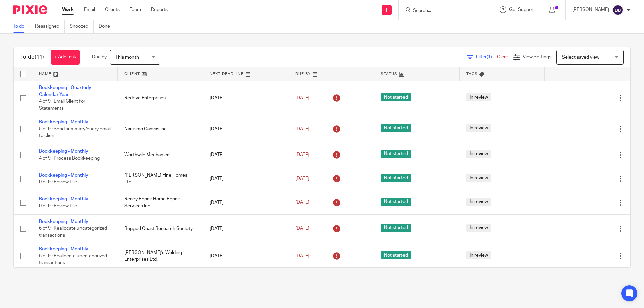 The width and height of the screenshot is (644, 308). I want to click on a: Reassigned, so click(50, 27).